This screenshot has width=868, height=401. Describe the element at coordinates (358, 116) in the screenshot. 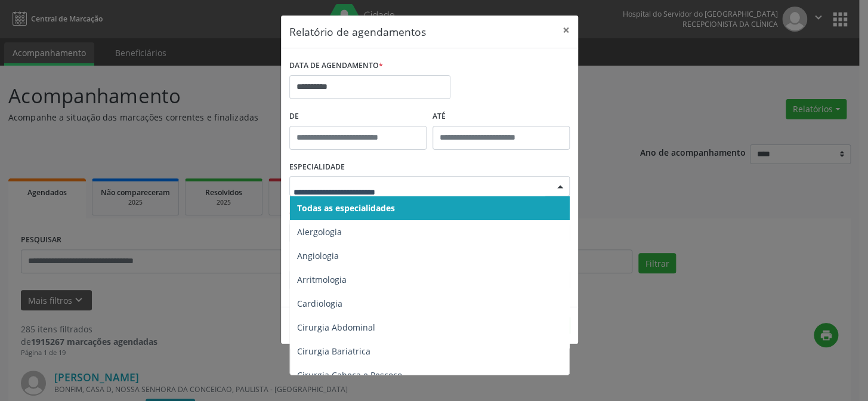

I see `label: De` at that location.